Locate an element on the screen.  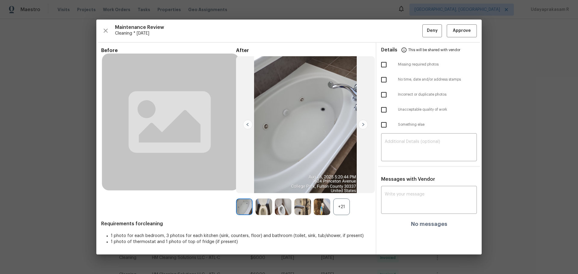
span: Messages with Vendor is located at coordinates (408, 179).